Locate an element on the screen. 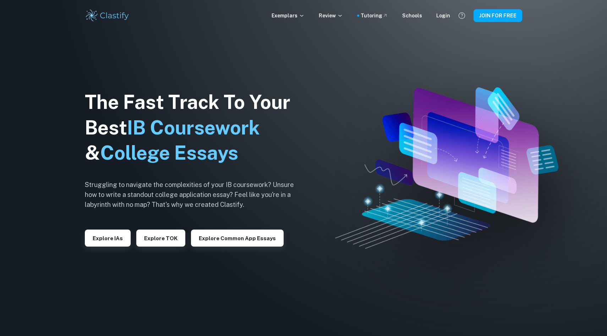  h6: Struggling to navigate the complexities of your IB coursework? Unsure how to write a standout col... is located at coordinates (195, 195).